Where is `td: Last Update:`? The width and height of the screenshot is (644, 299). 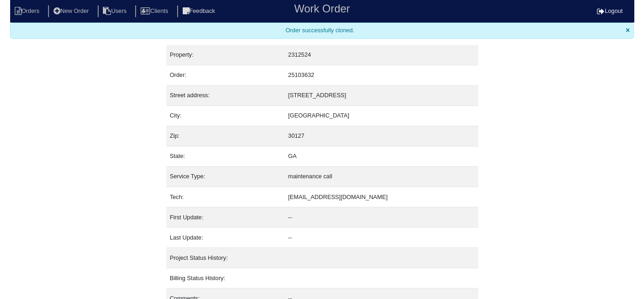 td: Last Update: is located at coordinates (220, 243).